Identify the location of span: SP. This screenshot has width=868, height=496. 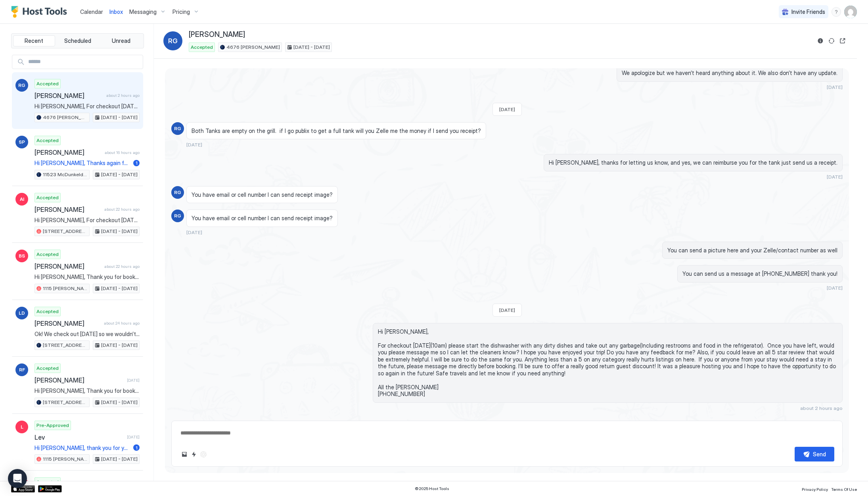
(22, 142).